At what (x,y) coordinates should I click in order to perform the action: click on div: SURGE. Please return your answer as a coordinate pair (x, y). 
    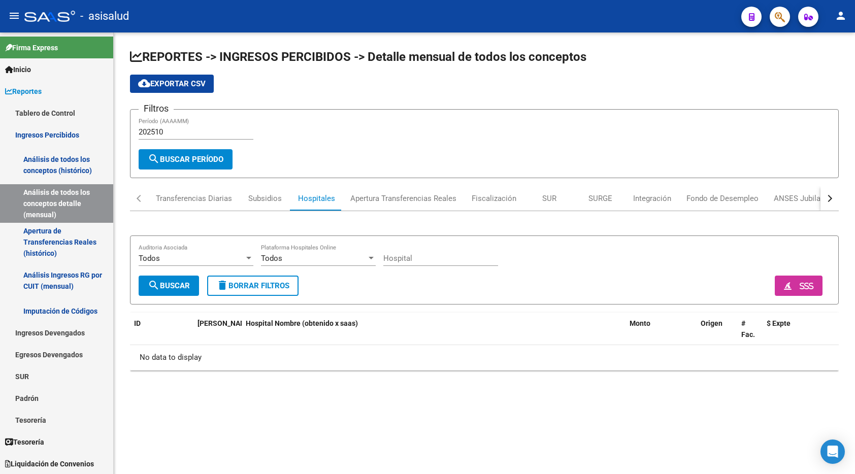
    Looking at the image, I should click on (600, 198).